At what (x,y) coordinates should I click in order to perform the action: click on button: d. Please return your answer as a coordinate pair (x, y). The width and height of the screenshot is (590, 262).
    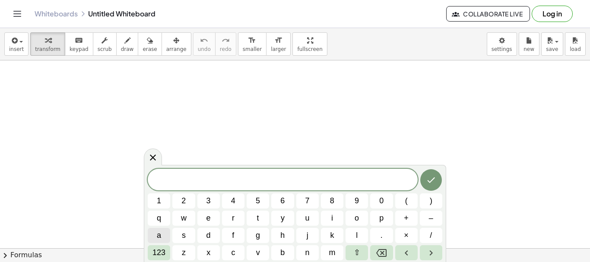
    Looking at the image, I should click on (209, 235).